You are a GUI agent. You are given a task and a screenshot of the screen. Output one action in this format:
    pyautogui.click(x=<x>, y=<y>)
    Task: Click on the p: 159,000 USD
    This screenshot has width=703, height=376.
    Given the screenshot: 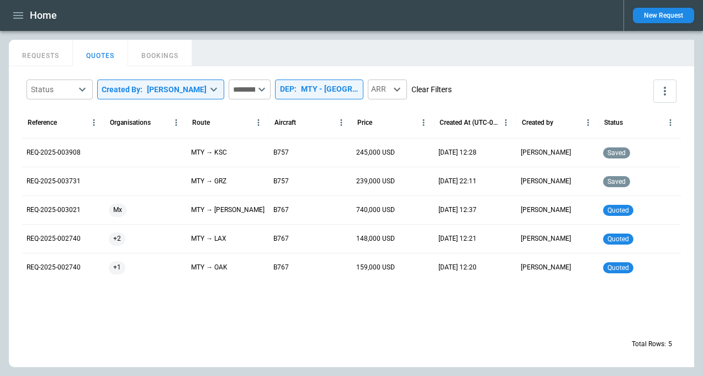 What is the action you would take?
    pyautogui.click(x=375, y=267)
    